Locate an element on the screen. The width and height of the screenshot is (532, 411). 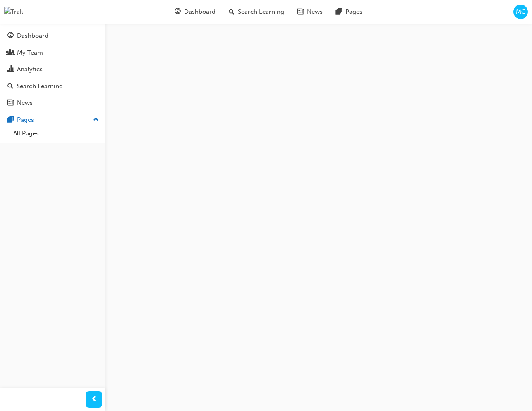
a: Analytics is located at coordinates (52, 69).